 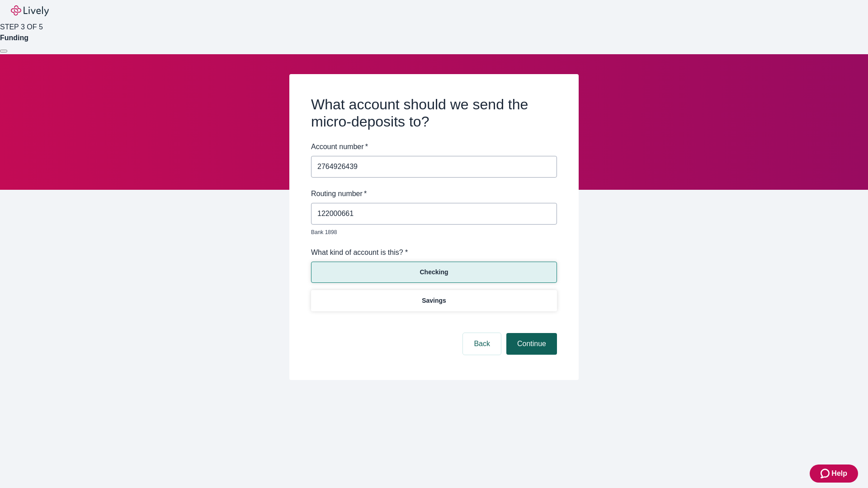 I want to click on label: Account number, so click(x=339, y=147).